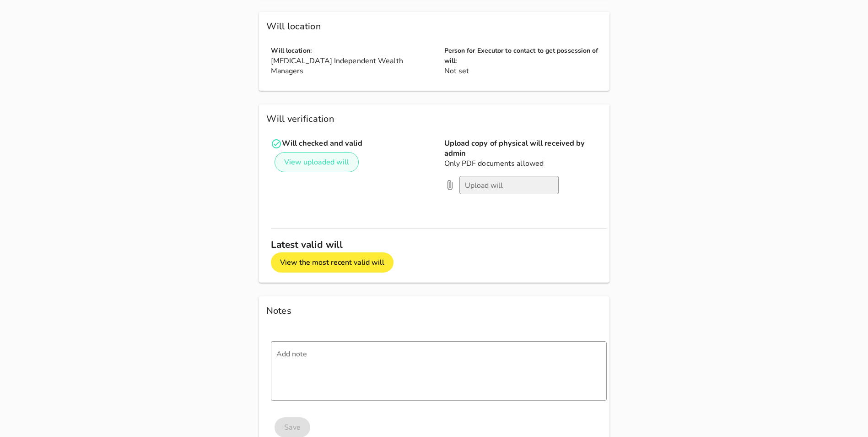 This screenshot has width=868, height=437. I want to click on div: Will location, so click(434, 26).